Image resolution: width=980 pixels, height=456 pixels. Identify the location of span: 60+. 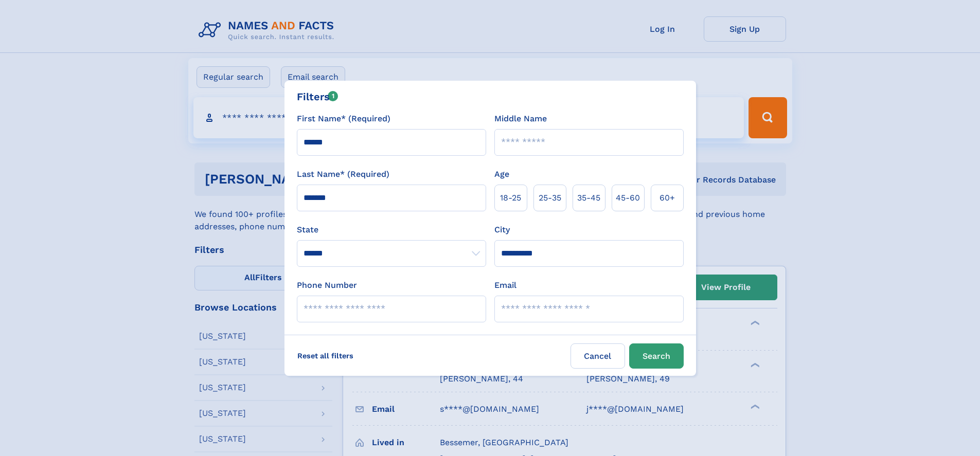
(667, 198).